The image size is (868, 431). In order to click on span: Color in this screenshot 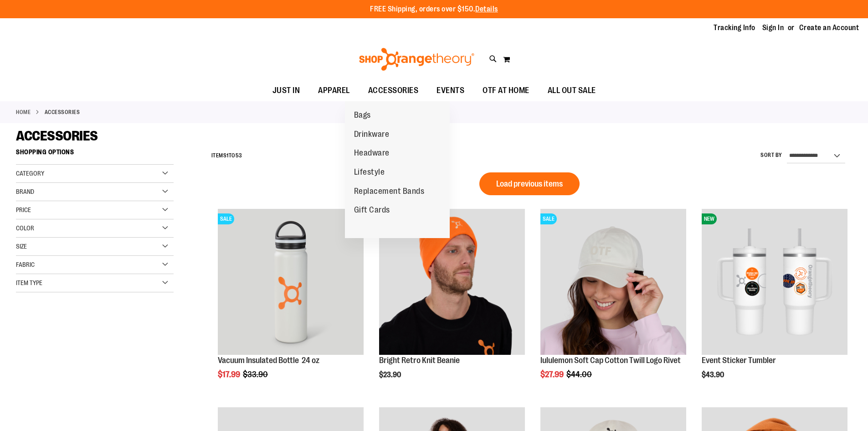, I will do `click(25, 228)`.